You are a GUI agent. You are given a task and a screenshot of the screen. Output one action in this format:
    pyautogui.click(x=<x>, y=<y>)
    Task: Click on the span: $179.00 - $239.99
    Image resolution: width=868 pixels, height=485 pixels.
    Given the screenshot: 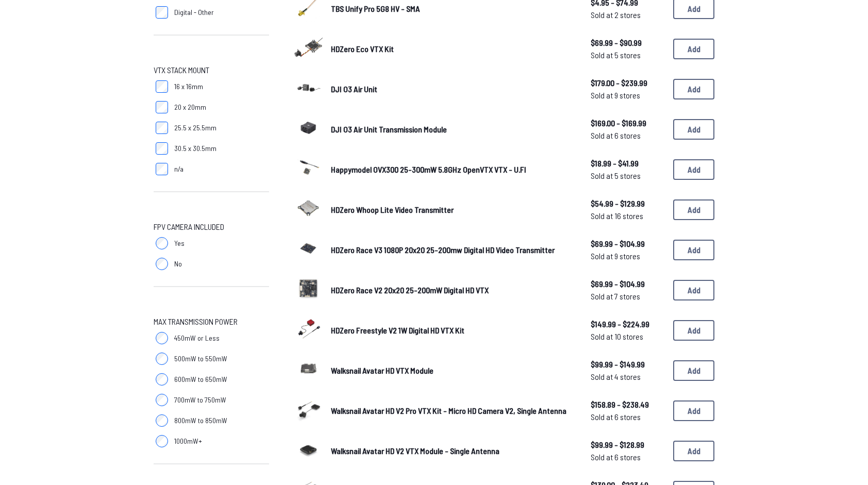 What is the action you would take?
    pyautogui.click(x=628, y=83)
    